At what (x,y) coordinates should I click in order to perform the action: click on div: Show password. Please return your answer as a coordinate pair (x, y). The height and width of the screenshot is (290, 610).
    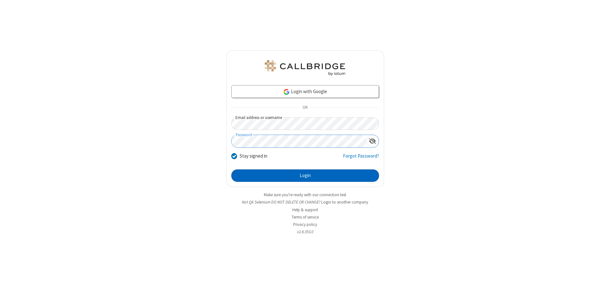
    Looking at the image, I should click on (372, 141).